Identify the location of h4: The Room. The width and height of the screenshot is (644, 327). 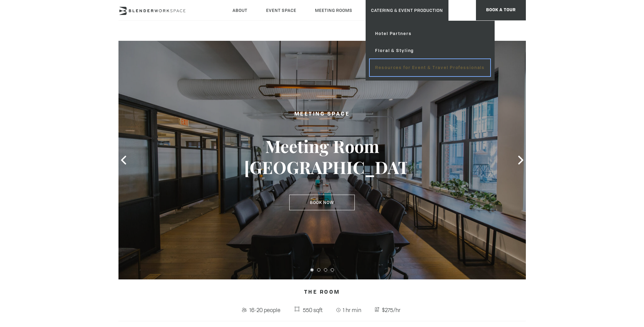
(322, 293).